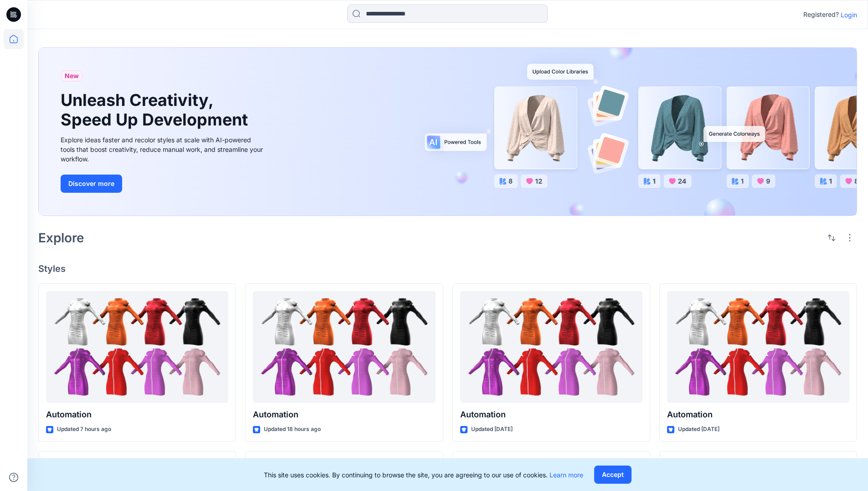 The image size is (868, 491). Describe the element at coordinates (91, 184) in the screenshot. I see `button: Discover more` at that location.